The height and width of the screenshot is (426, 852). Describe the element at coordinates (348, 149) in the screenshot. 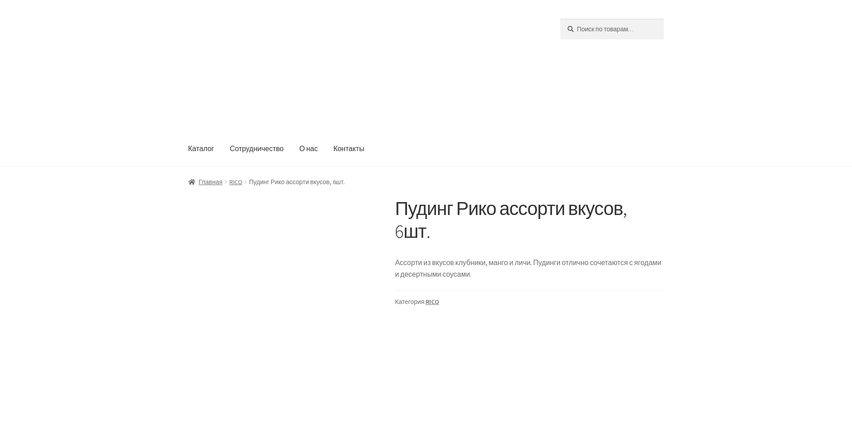

I see `a: Контакты` at that location.